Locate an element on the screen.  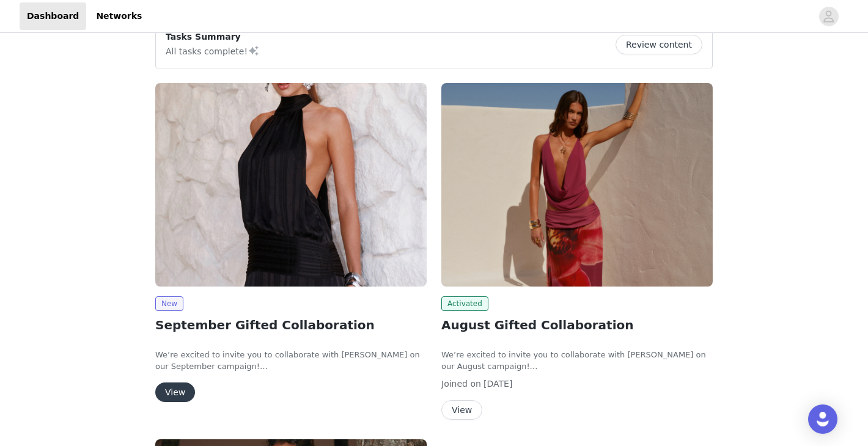
a: Networks is located at coordinates (119, 16).